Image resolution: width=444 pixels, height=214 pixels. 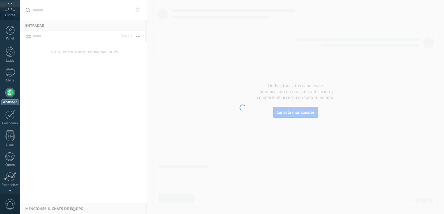 What do you see at coordinates (10, 102) in the screenshot?
I see `div: WhatsApp` at bounding box center [10, 102].